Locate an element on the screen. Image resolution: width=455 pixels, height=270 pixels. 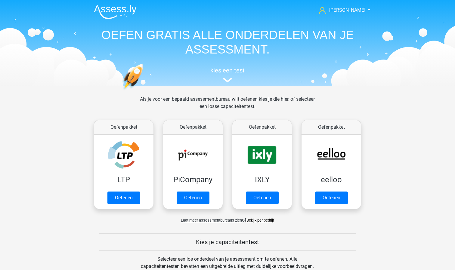
div: of is located at coordinates (227, 218).